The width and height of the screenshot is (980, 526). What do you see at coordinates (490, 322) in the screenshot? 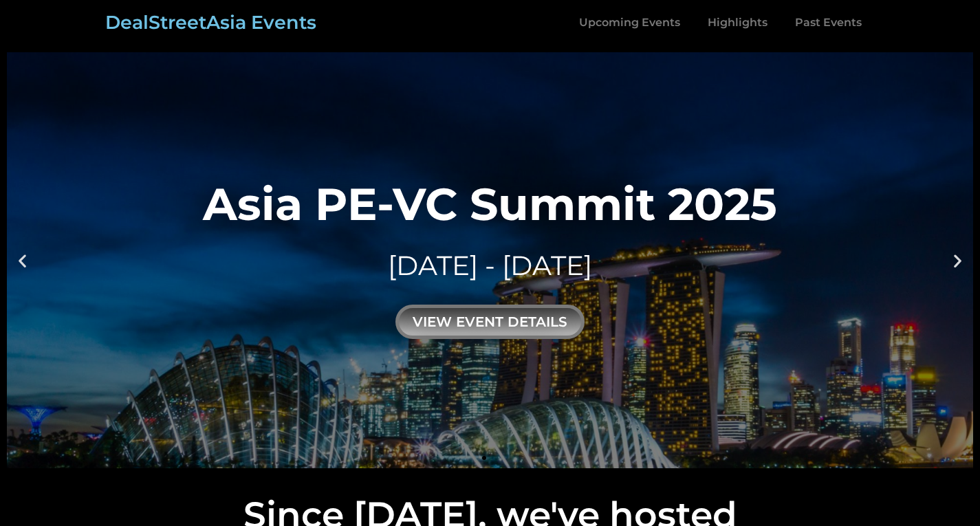
I see `div: view event details` at bounding box center [490, 322].